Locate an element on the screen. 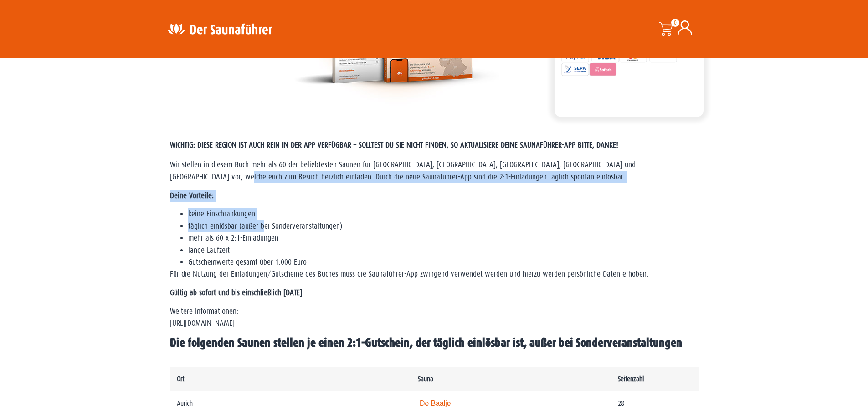 Image resolution: width=868 pixels, height=415 pixels. span: Die folgenden Saunen stellen je einen 2:1-Gutschein, der täglich einlösbar ist, außer bei Sonderv... is located at coordinates (426, 342).